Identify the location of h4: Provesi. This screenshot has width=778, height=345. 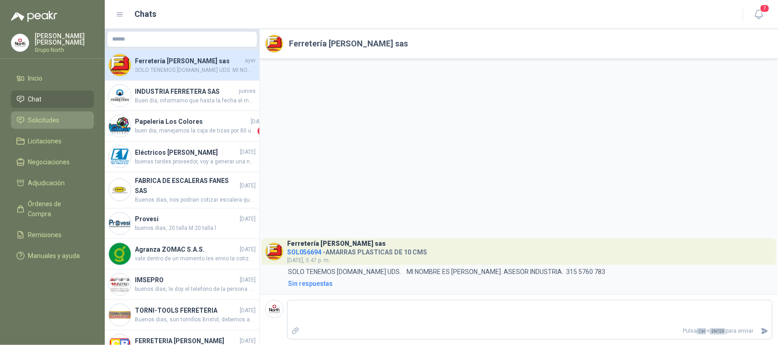
(186, 219).